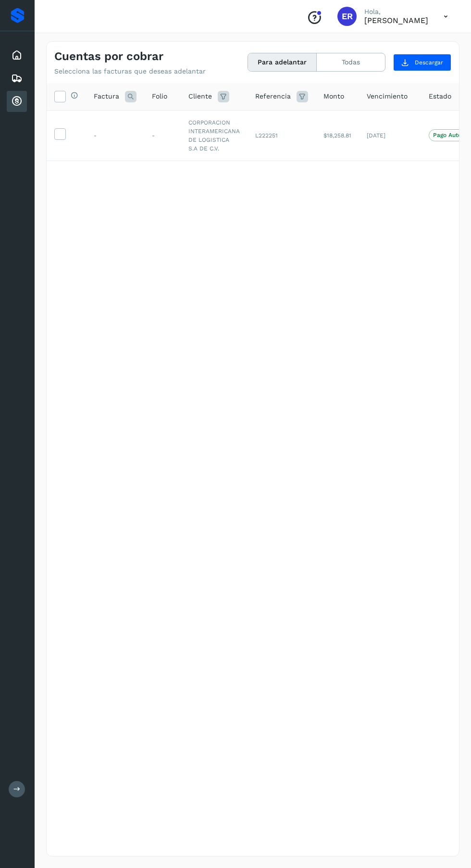 This screenshot has width=471, height=868. Describe the element at coordinates (108, 57) in the screenshot. I see `h4: Cuentas por cobrar` at that location.